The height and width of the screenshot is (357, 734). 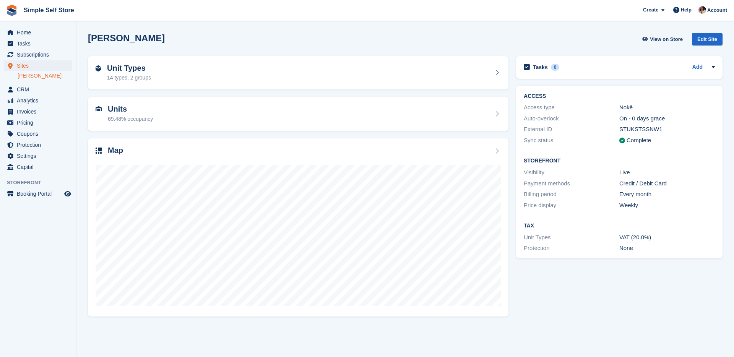 What do you see at coordinates (572, 237) in the screenshot?
I see `div: Unit Types` at bounding box center [572, 237].